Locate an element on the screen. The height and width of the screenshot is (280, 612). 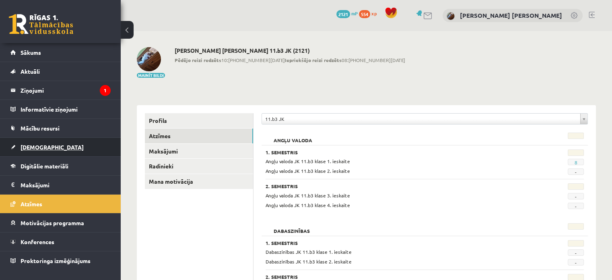
h2: Dabaszinības is located at coordinates (292, 227).